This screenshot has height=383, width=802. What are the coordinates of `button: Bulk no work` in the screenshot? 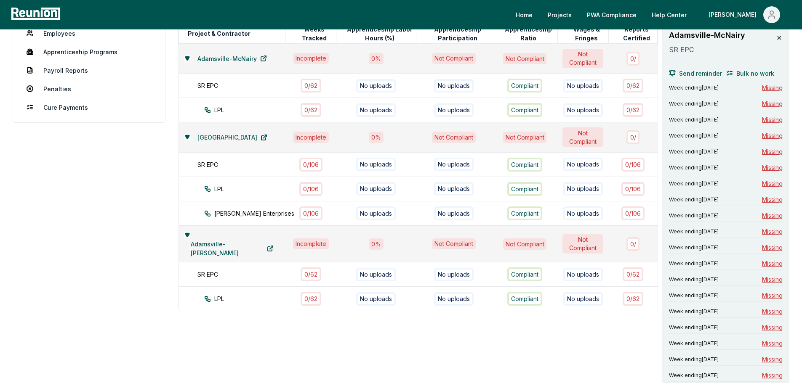 It's located at (750, 73).